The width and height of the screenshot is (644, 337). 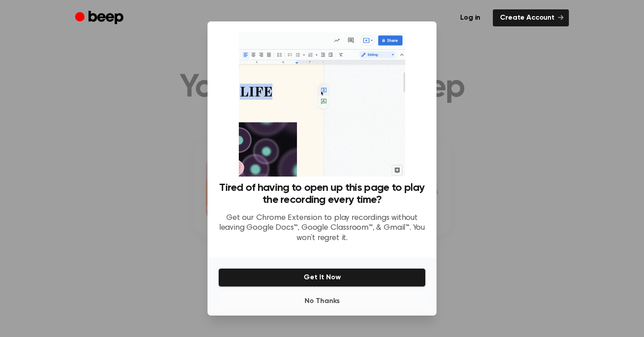 What do you see at coordinates (322, 229) in the screenshot?
I see `p: Get our Chrome Extension to play recordings without leaving Google Docs™, Google Classroom™, & Gm...` at bounding box center [322, 229].